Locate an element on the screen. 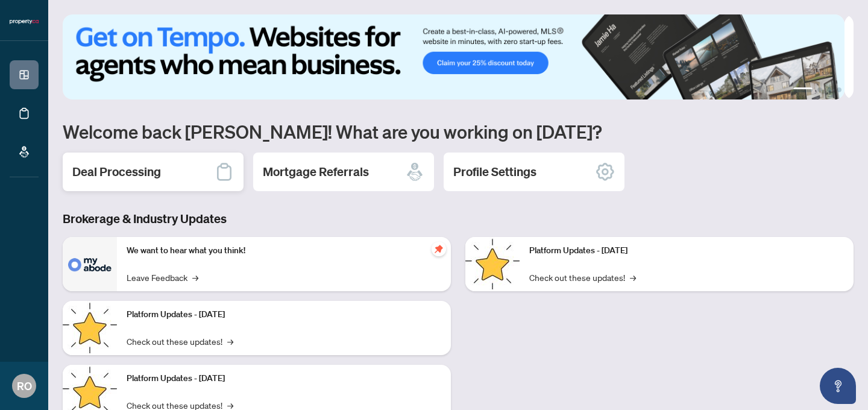 Image resolution: width=868 pixels, height=410 pixels. button: 2 is located at coordinates (820, 90).